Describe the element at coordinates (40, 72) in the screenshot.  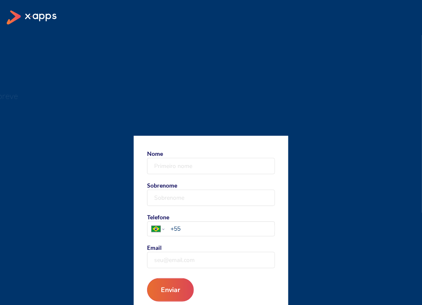
I see `span: Contato` at that location.